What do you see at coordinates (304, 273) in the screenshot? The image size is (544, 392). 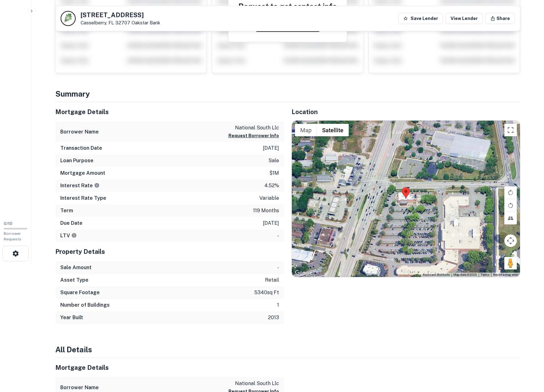 I see `a: Open this area in Google Maps (opens a new window)` at bounding box center [304, 273].